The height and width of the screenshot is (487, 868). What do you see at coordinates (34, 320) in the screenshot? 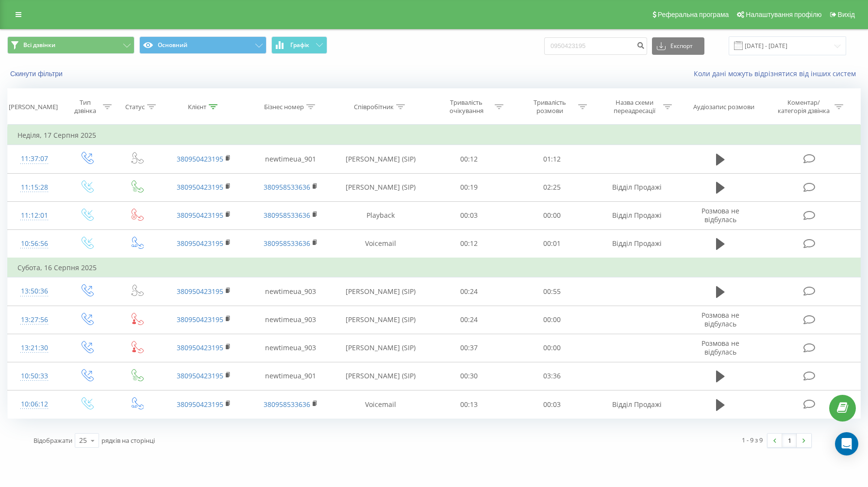
I see `div: 13:27:56` at bounding box center [34, 320].